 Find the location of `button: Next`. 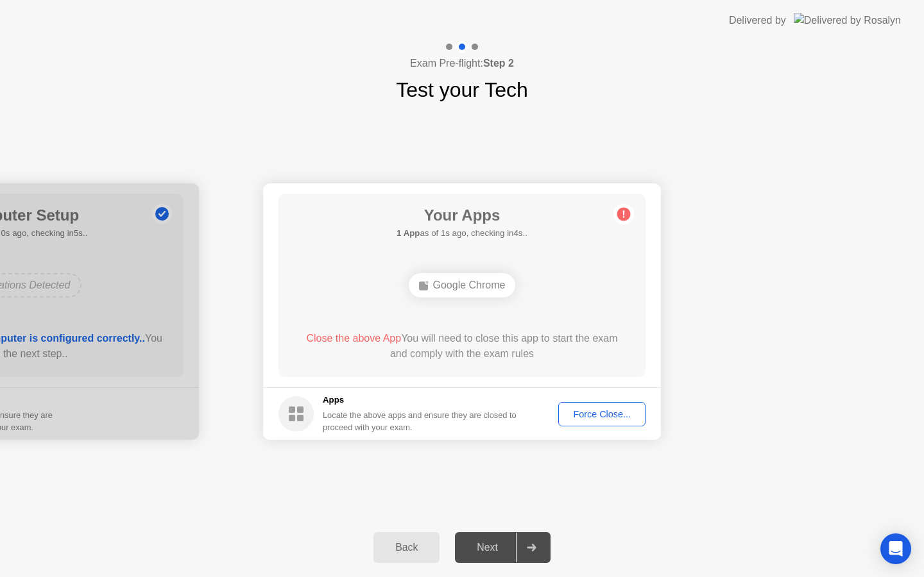

button: Next is located at coordinates (503, 548).